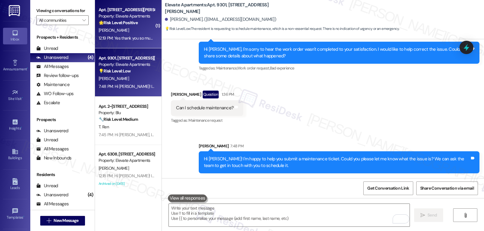  Describe the element at coordinates (282, 29) in the screenshot. I see `span: : The resident is requesting to schedule maintenance, which is a non-essential request. There is ...` at that location.